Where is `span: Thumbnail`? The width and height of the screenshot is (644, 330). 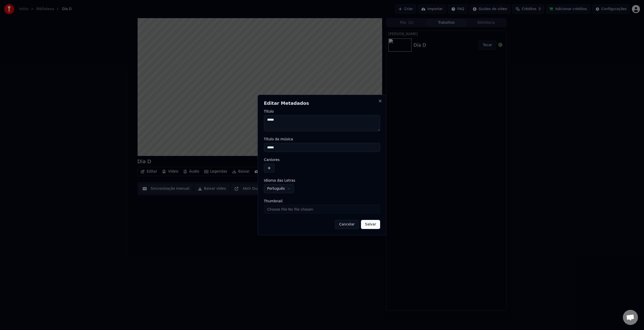
span: Thumbnail is located at coordinates (273, 201).